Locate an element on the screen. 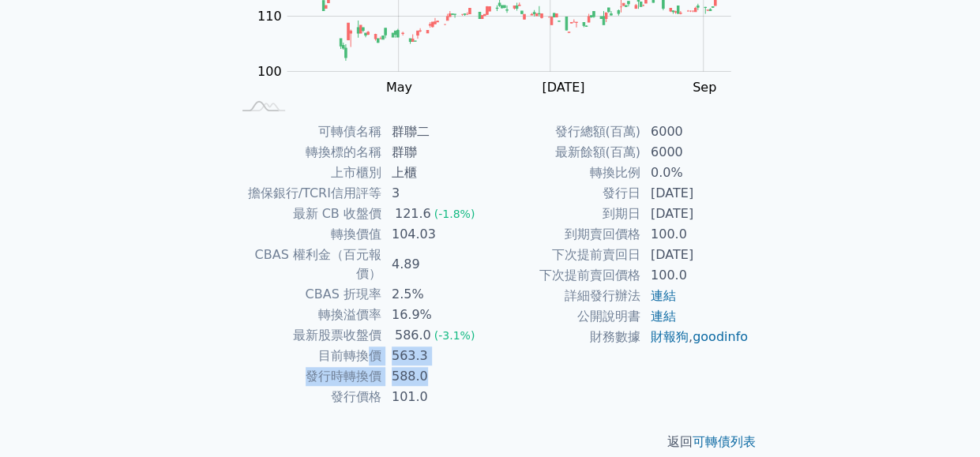 This screenshot has height=457, width=980. td: 104.03 is located at coordinates (436, 234).